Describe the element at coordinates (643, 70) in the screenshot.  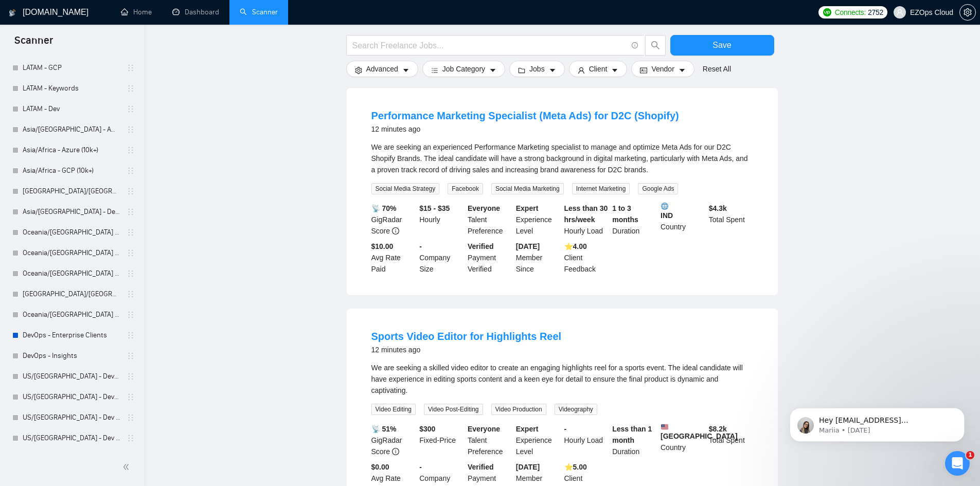
I see `span: idcard` at that location.